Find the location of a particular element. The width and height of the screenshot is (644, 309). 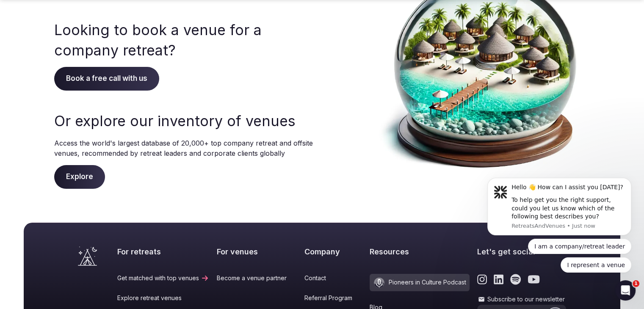

a: Become a venue partner is located at coordinates (256, 278).